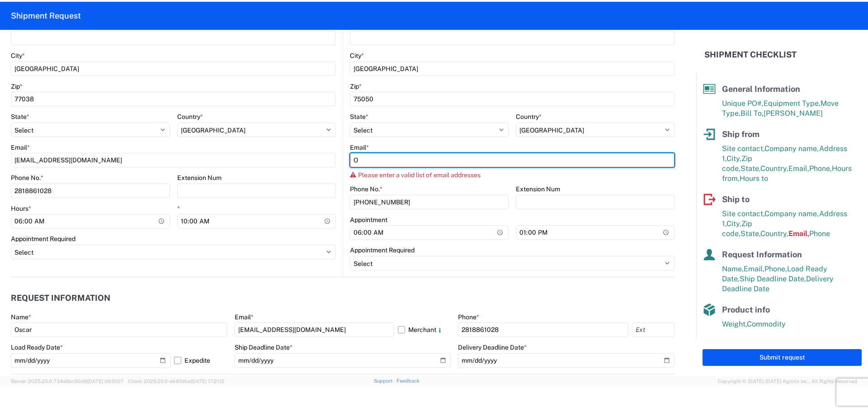 Image resolution: width=868 pixels, height=412 pixels. Describe the element at coordinates (37, 347) in the screenshot. I see `label: Load Ready Date` at that location.